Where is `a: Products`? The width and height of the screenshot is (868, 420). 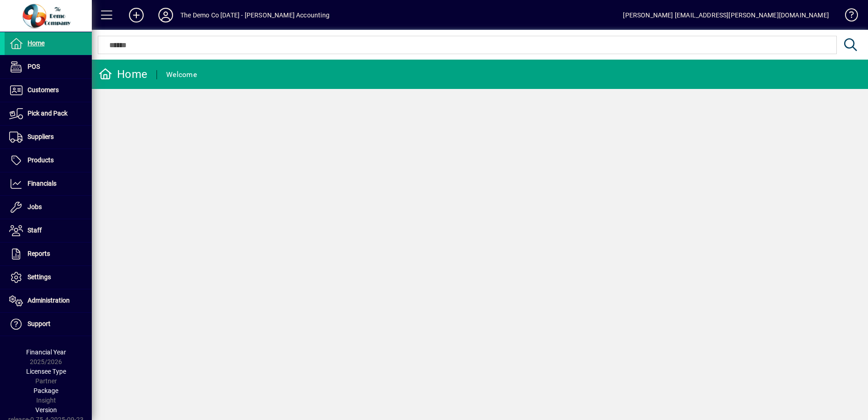
a: Products is located at coordinates (48, 160).